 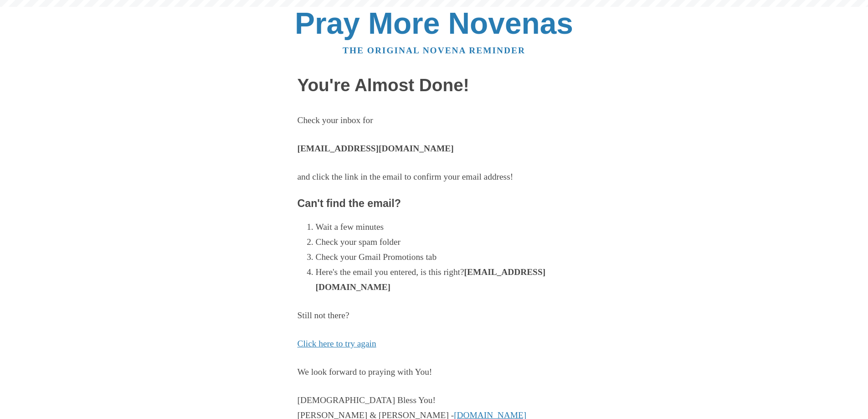 What do you see at coordinates (434, 372) in the screenshot?
I see `p: We look forward to praying with You!` at bounding box center [434, 372].